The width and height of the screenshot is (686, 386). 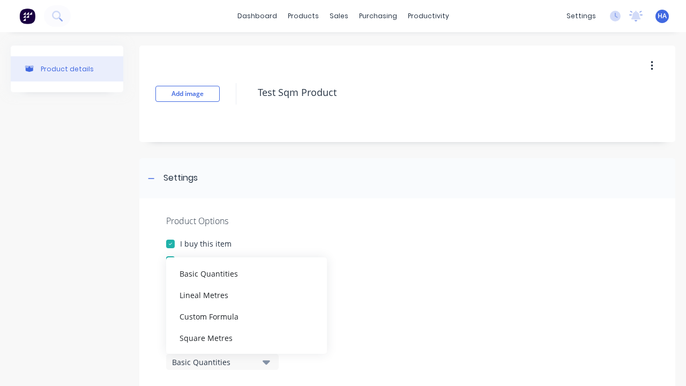 What do you see at coordinates (407, 221) in the screenshot?
I see `div: Product Options` at bounding box center [407, 221].